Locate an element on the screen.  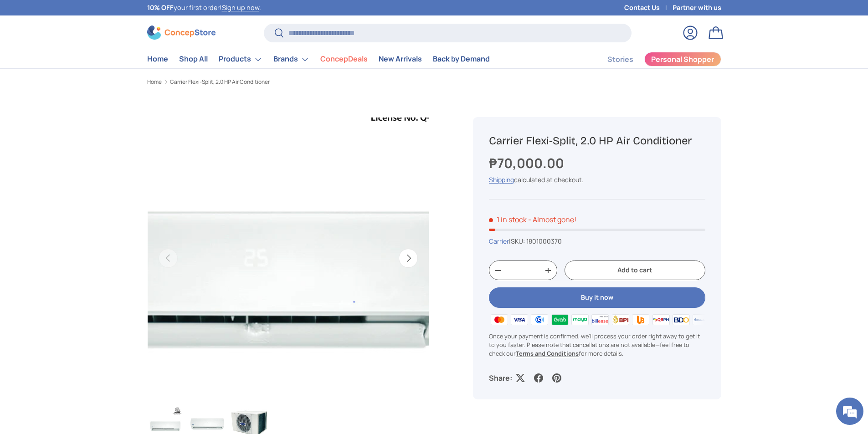
img: billease is located at coordinates (600, 319).